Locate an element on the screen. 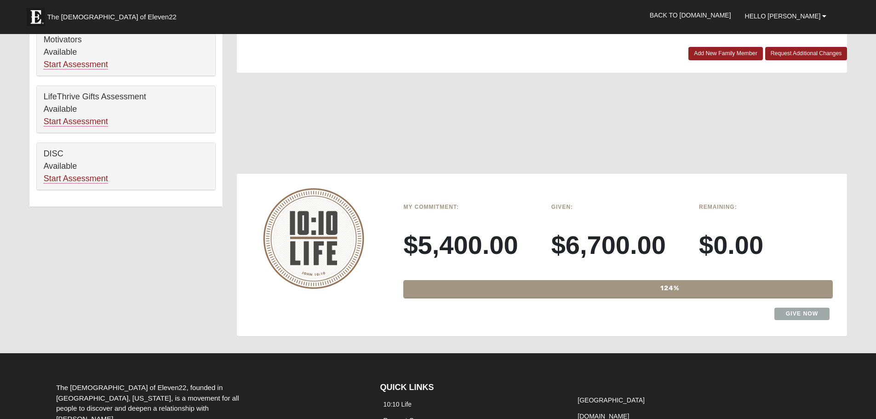  a: 10:10 Life is located at coordinates (398, 404).